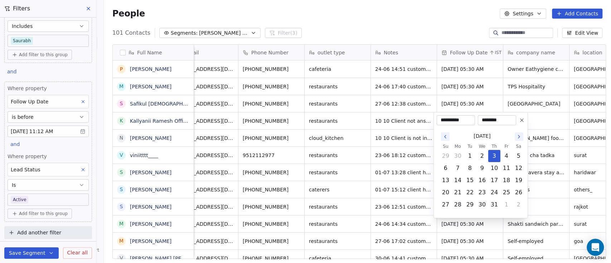  What do you see at coordinates (445, 137) in the screenshot?
I see `button: Go to the Previous Month` at bounding box center [445, 137].